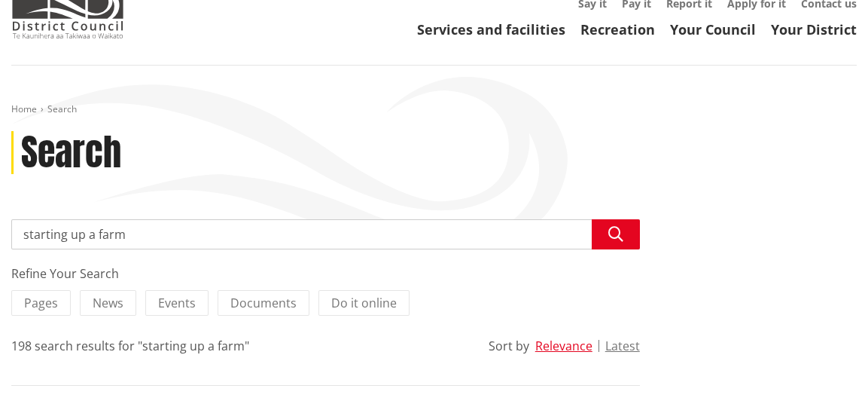  What do you see at coordinates (623, 345) in the screenshot?
I see `button: Latest` at bounding box center [623, 345].